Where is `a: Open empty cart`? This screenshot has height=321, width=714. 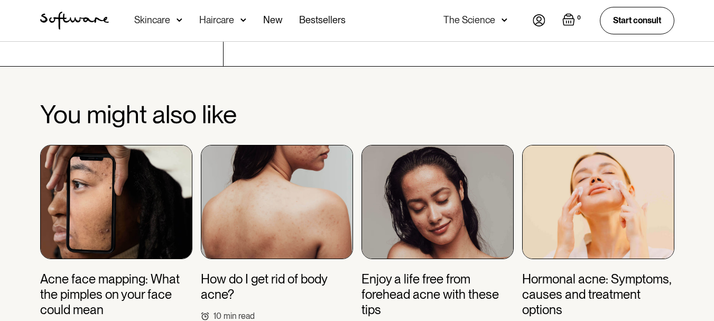 a: Open empty cart is located at coordinates (572, 21).